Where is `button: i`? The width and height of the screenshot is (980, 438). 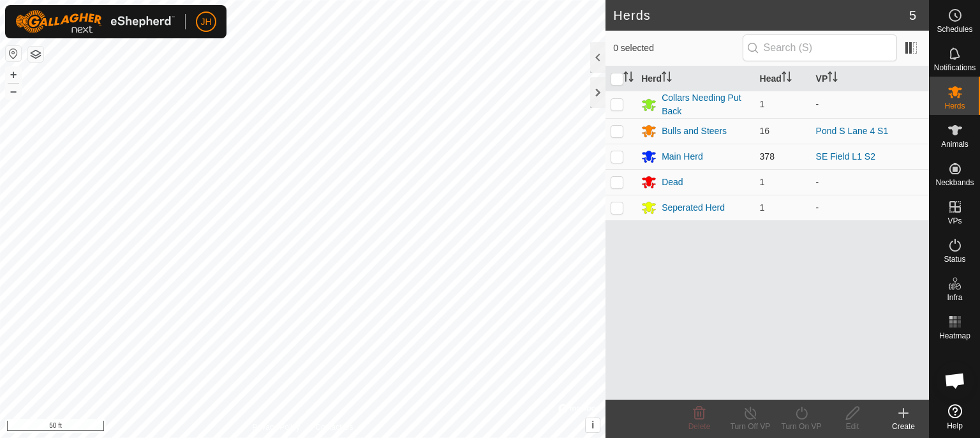
button: i is located at coordinates (593, 425).